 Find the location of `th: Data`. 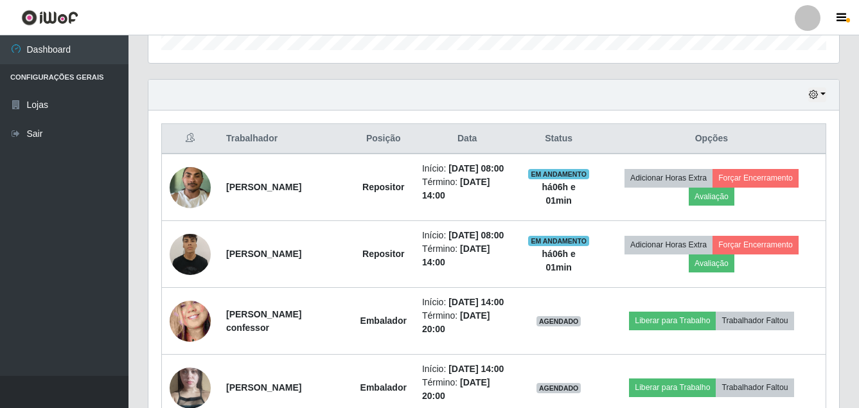

th: Data is located at coordinates (467, 139).